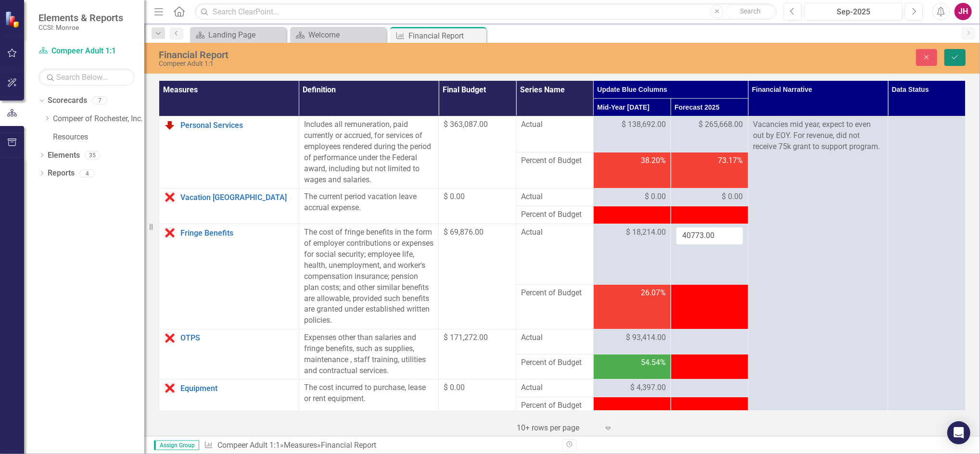 This screenshot has width=980, height=454. What do you see at coordinates (237, 388) in the screenshot?
I see `a: Equipment` at bounding box center [237, 388].